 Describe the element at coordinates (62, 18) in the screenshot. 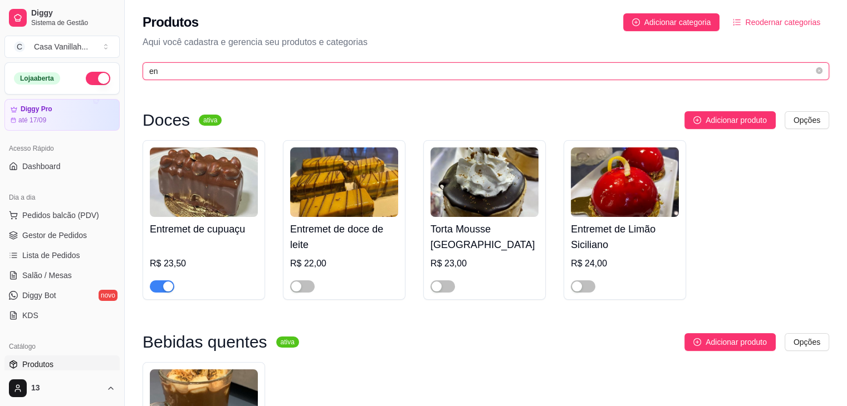

I see `a: DiggySistema de Gestão` at that location.